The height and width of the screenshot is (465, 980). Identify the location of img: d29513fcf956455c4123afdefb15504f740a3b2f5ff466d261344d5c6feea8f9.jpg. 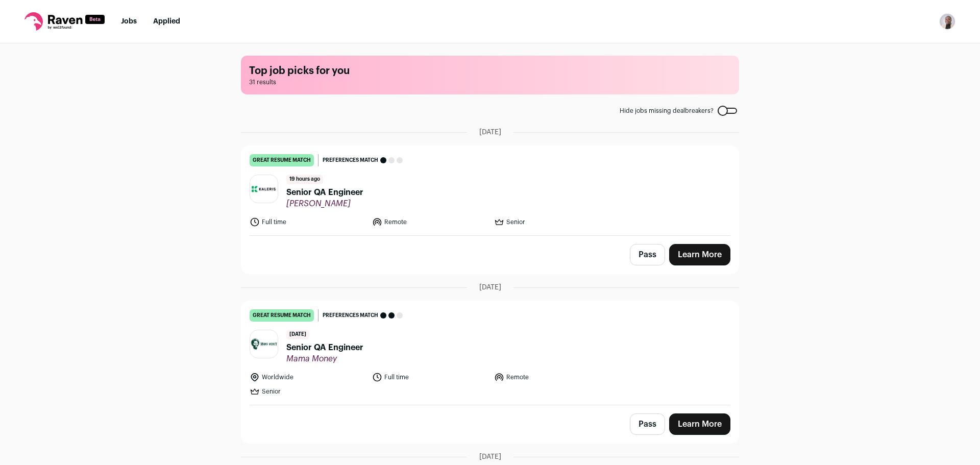
(264, 344).